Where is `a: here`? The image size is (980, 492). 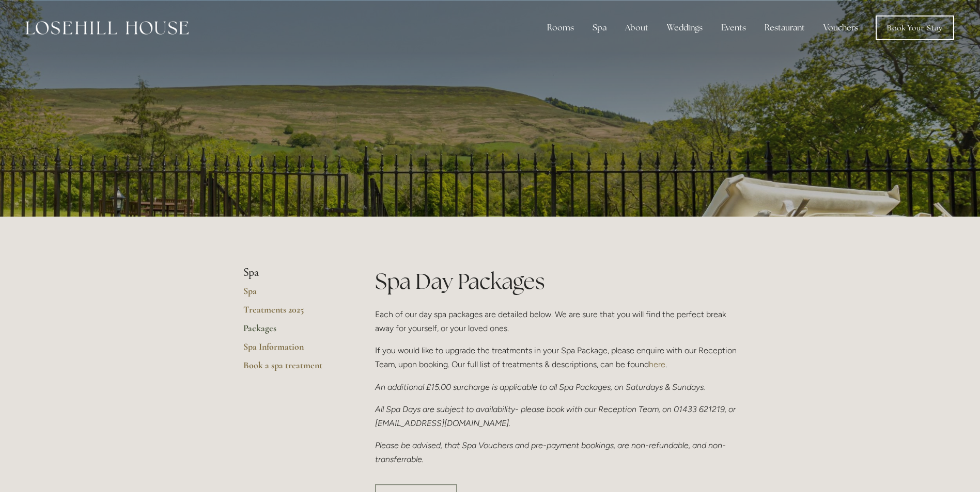
a: here is located at coordinates (657, 365).